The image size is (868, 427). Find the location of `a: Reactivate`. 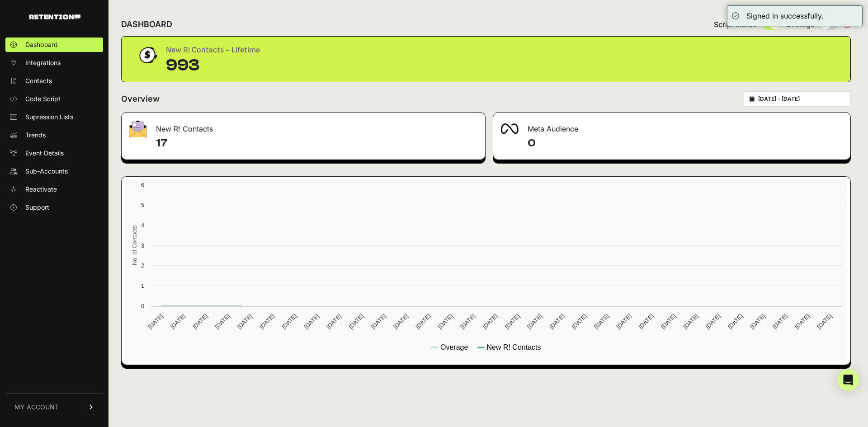

a: Reactivate is located at coordinates (54, 189).